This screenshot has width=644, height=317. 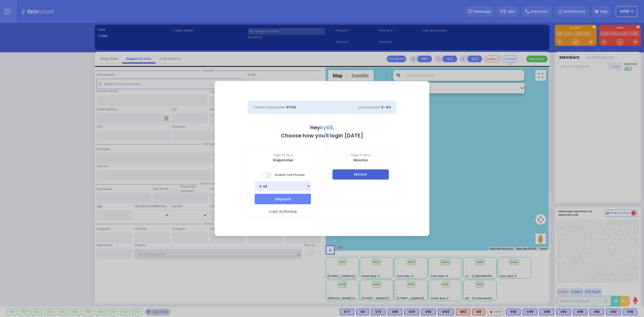 I want to click on button: Dispatch, so click(x=282, y=199).